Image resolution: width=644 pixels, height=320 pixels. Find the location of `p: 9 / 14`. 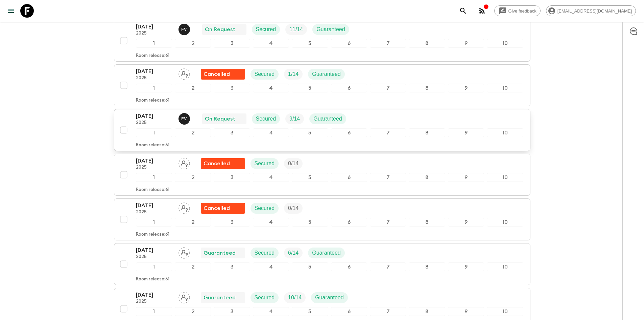

p: 9 / 14 is located at coordinates (294, 119).